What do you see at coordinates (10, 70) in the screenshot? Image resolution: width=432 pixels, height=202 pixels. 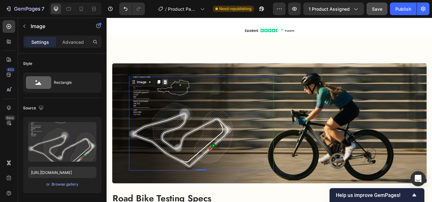 I see `div: 450` at bounding box center [10, 70].